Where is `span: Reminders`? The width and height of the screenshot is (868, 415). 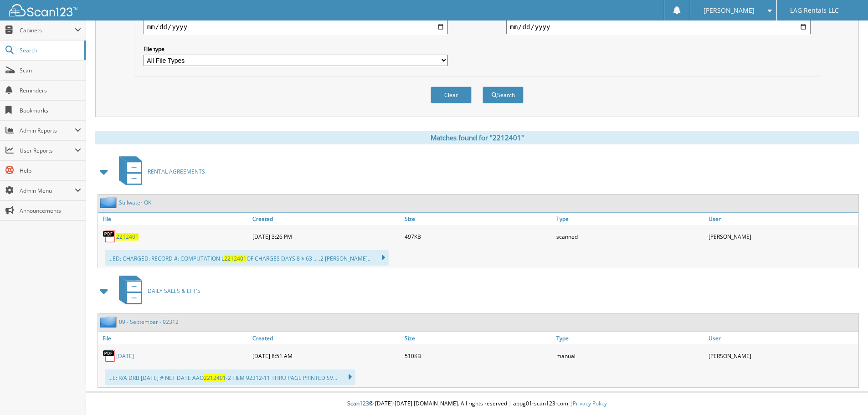
span: Reminders is located at coordinates (50, 90).